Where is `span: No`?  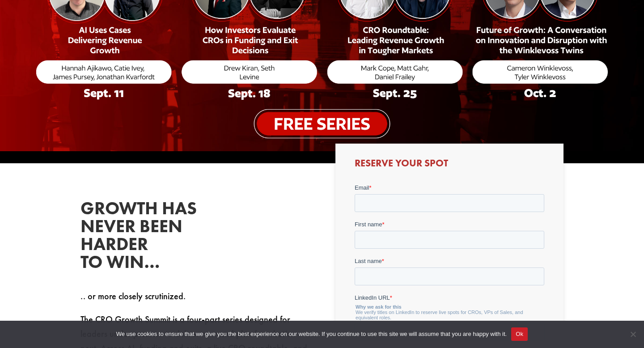
span: No is located at coordinates (633, 334).